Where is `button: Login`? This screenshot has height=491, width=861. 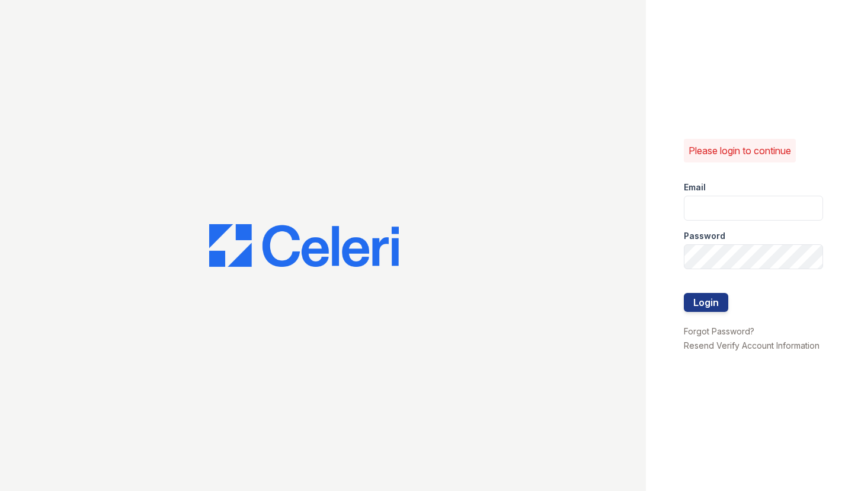 button: Login is located at coordinates (706, 302).